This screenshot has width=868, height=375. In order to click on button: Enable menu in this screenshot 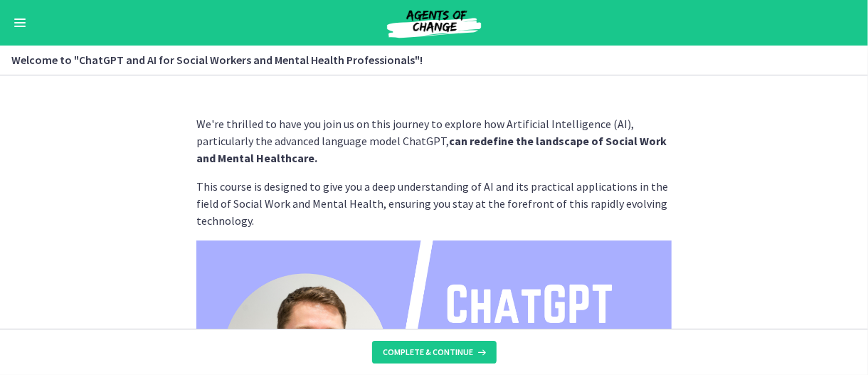, I will do `click(20, 23)`.